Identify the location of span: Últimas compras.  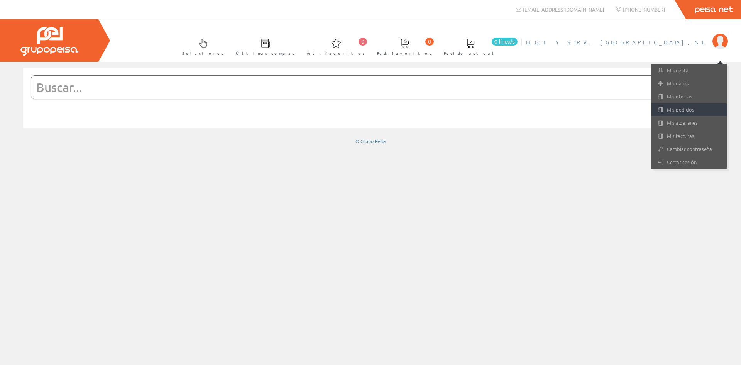
(265, 53).